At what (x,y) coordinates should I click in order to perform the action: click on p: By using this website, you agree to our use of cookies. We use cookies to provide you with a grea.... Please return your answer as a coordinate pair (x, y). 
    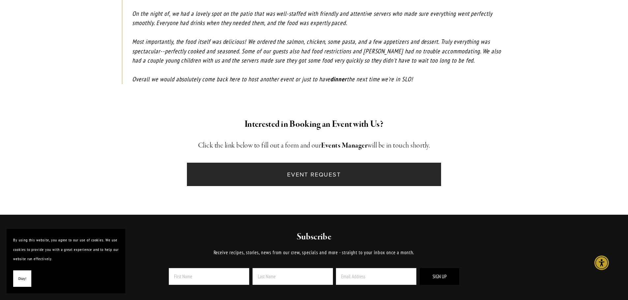
    Looking at the image, I should click on (66, 250).